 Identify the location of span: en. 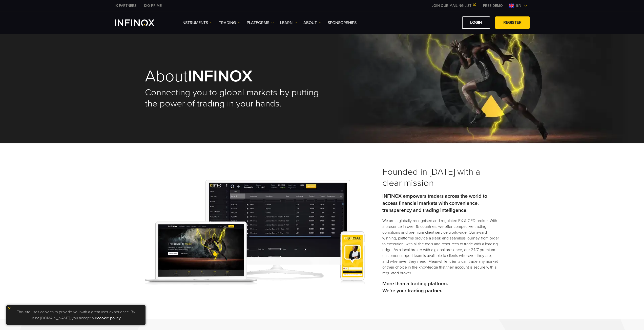
(519, 5).